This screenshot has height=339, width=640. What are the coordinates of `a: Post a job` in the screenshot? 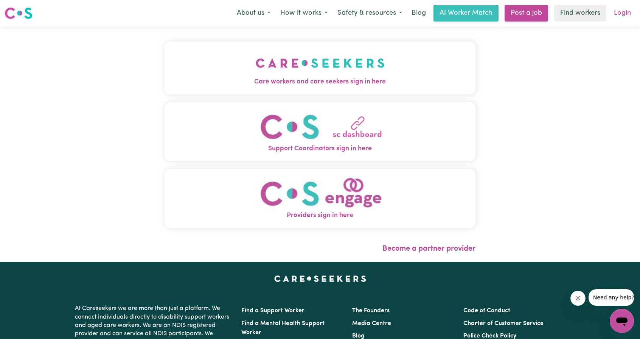 It's located at (526, 13).